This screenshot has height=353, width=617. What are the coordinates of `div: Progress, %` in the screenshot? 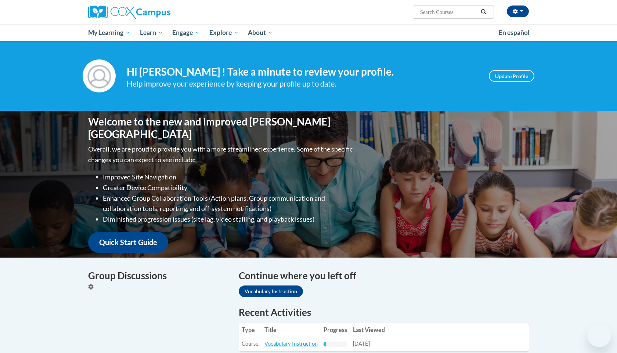 It's located at (325, 345).